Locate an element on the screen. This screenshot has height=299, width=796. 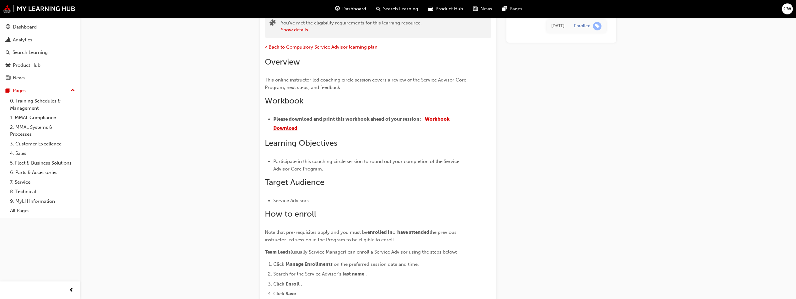
span: This online instructor led coaching circle session covers a review of the Service Advisor Core Pr... is located at coordinates (366, 84).